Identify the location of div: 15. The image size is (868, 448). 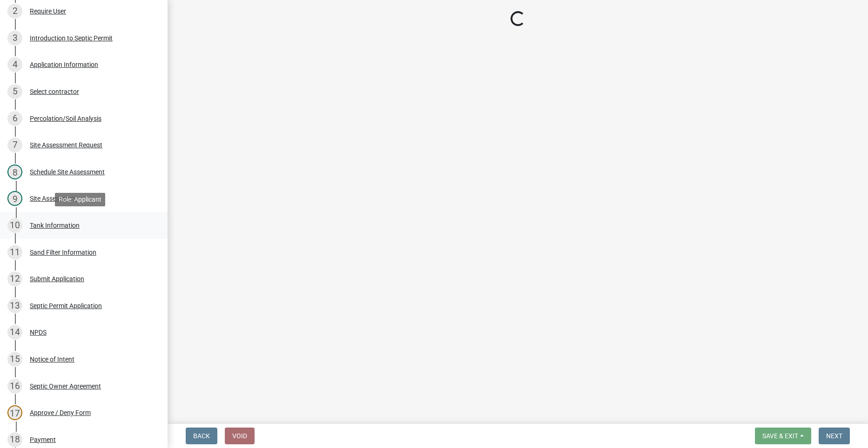
(15, 359).